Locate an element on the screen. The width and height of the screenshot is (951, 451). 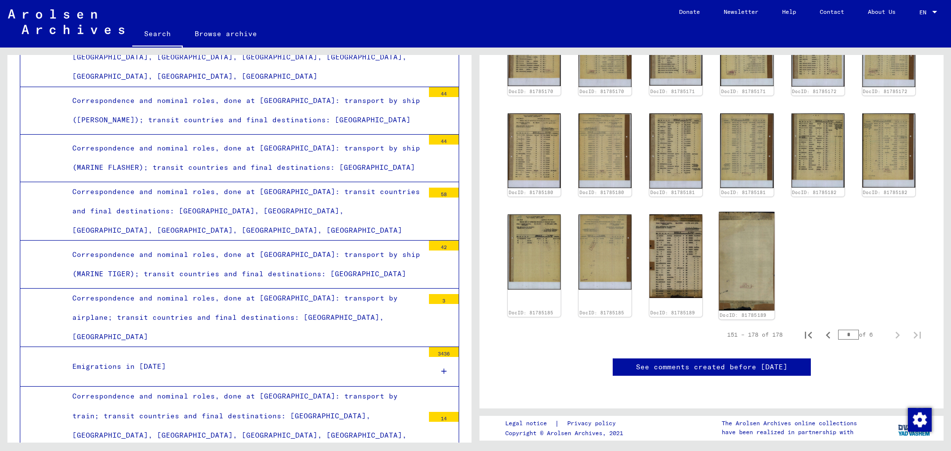
button: Last page is located at coordinates (917, 335).